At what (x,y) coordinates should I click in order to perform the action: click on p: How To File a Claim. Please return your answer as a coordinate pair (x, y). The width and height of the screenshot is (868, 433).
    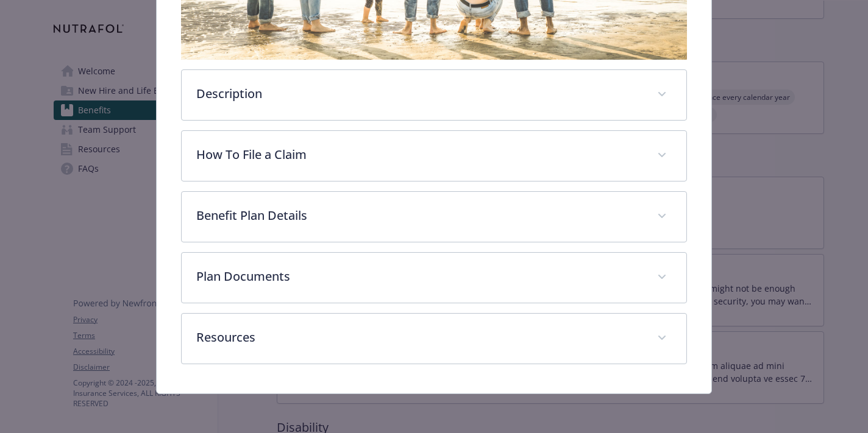
    Looking at the image, I should click on (419, 154).